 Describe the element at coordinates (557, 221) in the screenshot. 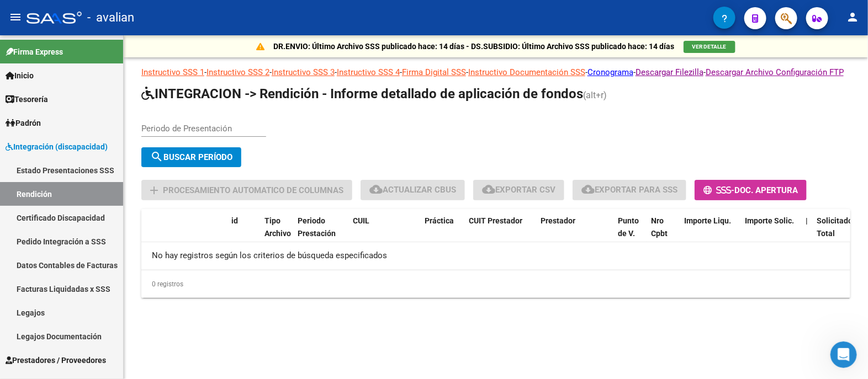

I see `span: Prestador` at that location.